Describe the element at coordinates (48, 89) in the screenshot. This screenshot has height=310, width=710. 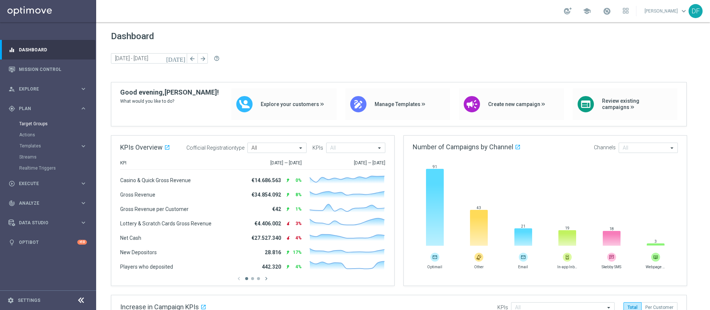
I see `div: person_search Explore keyboard_arrow_right` at that location.